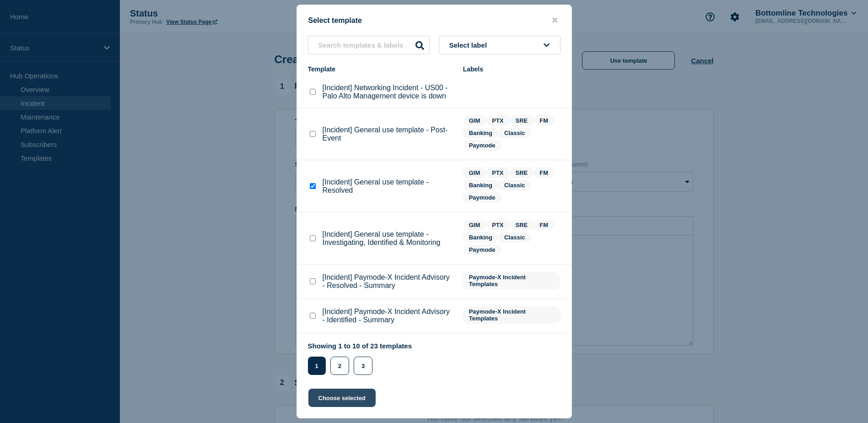 This screenshot has width=868, height=423. Describe the element at coordinates (555, 20) in the screenshot. I see `button: close button` at that location.